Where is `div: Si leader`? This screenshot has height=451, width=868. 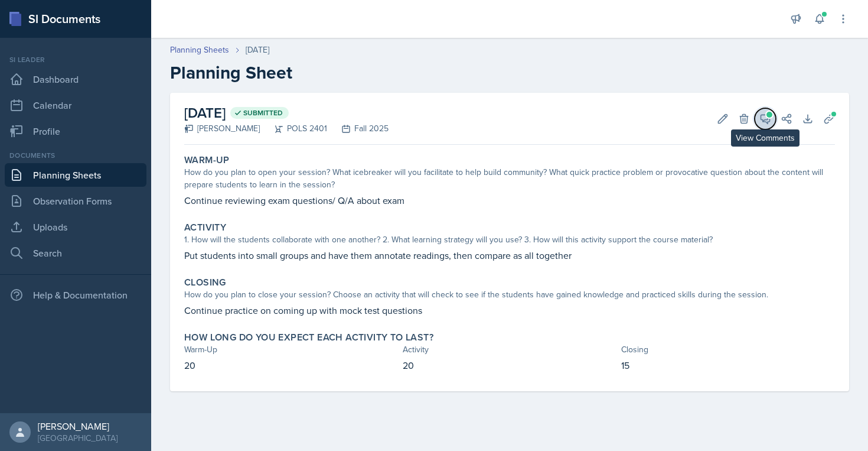
div: Si leader is located at coordinates (76, 60).